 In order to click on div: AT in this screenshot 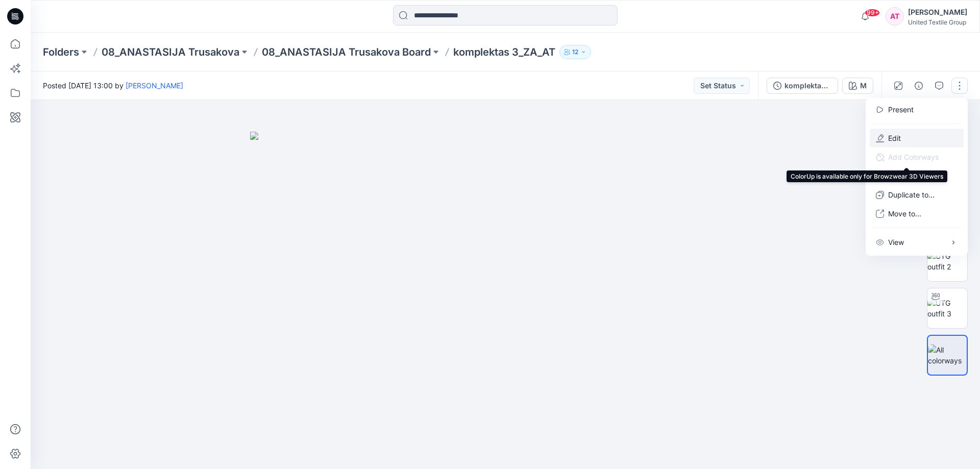, I will do `click(895, 16)`.